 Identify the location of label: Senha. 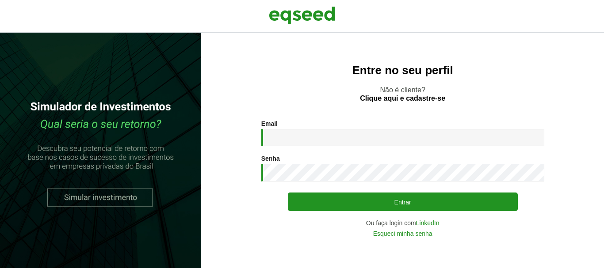
(271, 159).